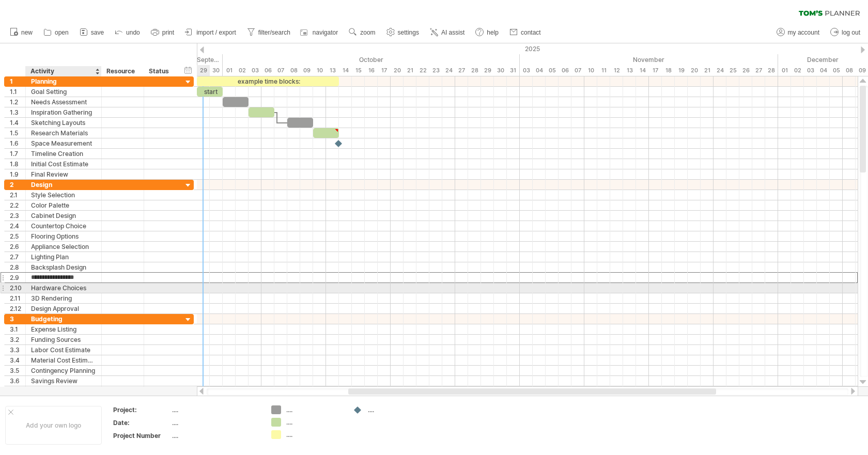 This screenshot has height=455, width=868. Describe the element at coordinates (771, 71) in the screenshot. I see `div: Friday, 28 November 2025` at that location.